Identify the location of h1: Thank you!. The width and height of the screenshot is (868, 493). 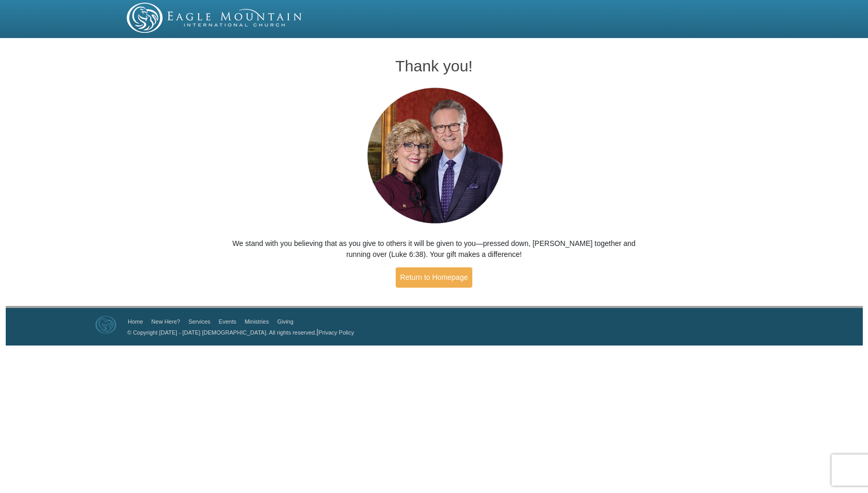
(434, 65).